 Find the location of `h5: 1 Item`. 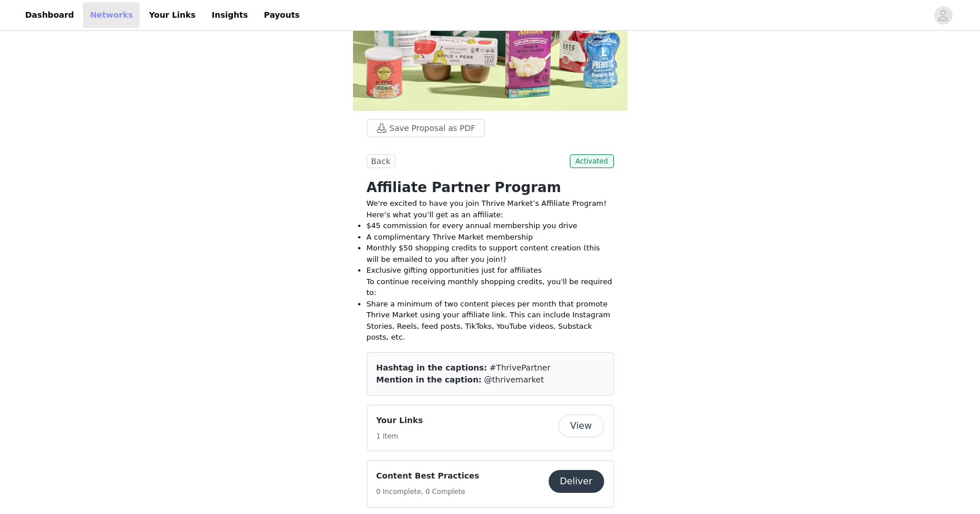

h5: 1 Item is located at coordinates (400, 436).